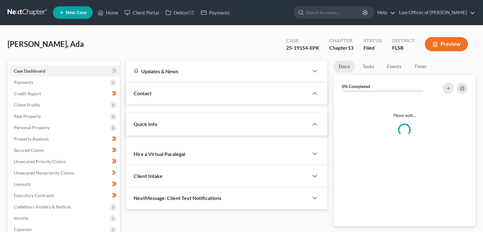 Image resolution: width=483 pixels, height=232 pixels. I want to click on div: District, so click(403, 41).